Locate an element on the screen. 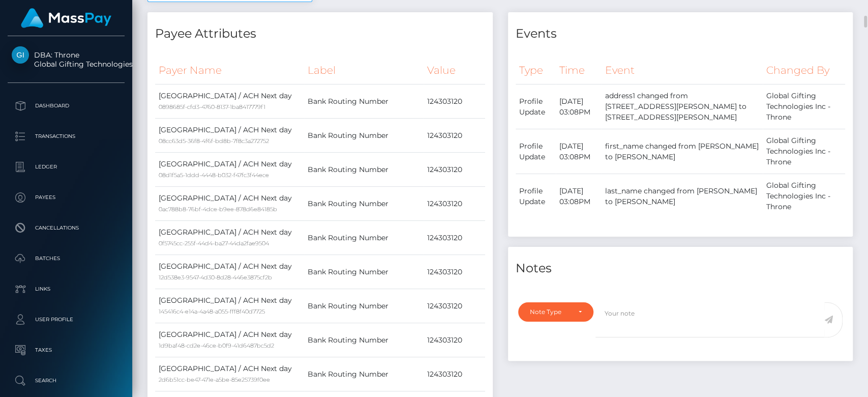  th: Changed By is located at coordinates (804, 70).